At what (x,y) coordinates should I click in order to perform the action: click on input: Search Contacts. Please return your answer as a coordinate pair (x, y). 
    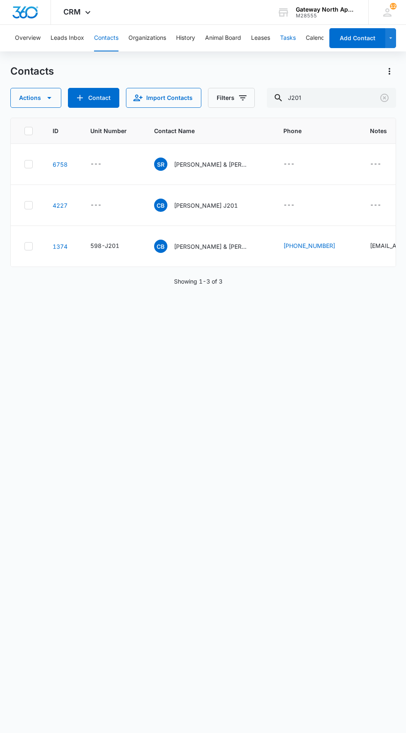
    Looking at the image, I should click on (332, 98).